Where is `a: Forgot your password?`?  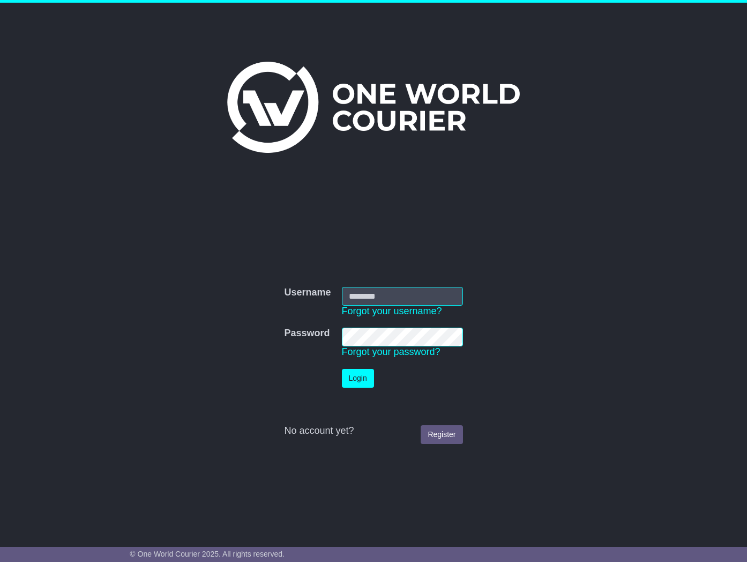
a: Forgot your password? is located at coordinates (391, 352).